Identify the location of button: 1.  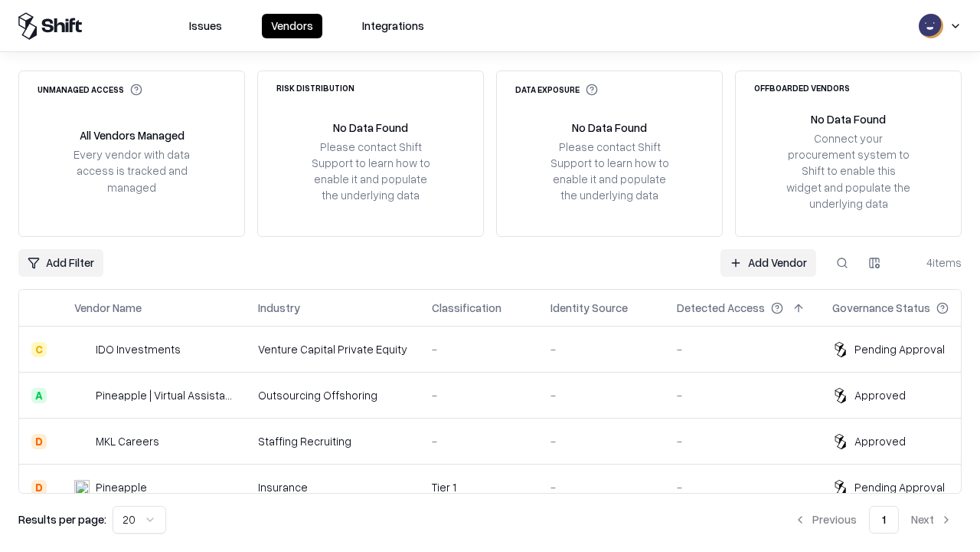
(884, 520).